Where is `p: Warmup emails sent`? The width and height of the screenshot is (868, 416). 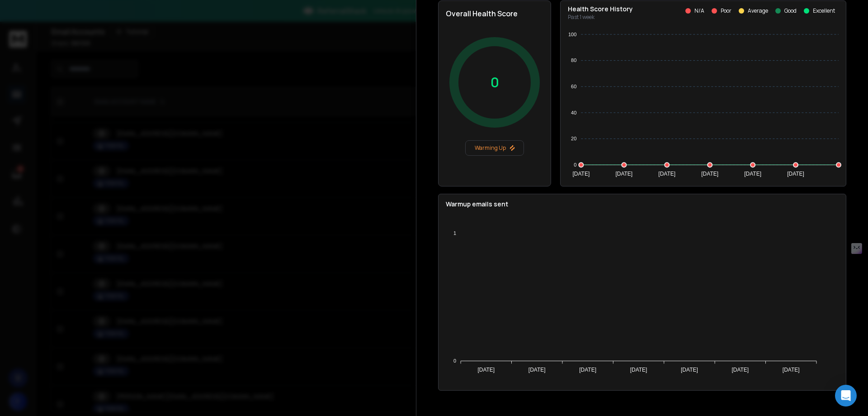
p: Warmup emails sent is located at coordinates (642, 204).